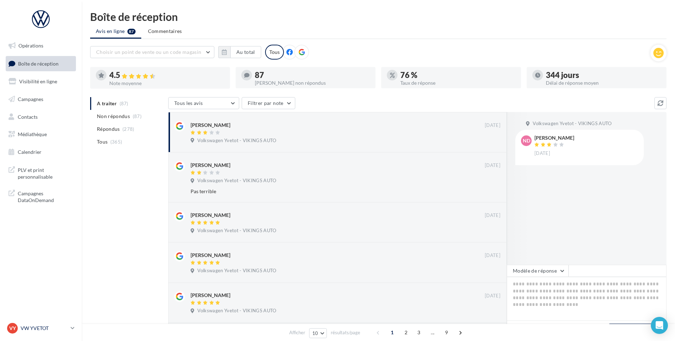  I want to click on a: PLV et print personnalisable, so click(41, 173).